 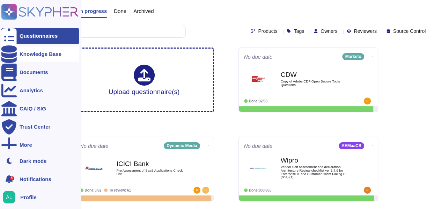 I want to click on span: Copy of Adobe CDP Open Secure Tools Questions, so click(x=315, y=83).